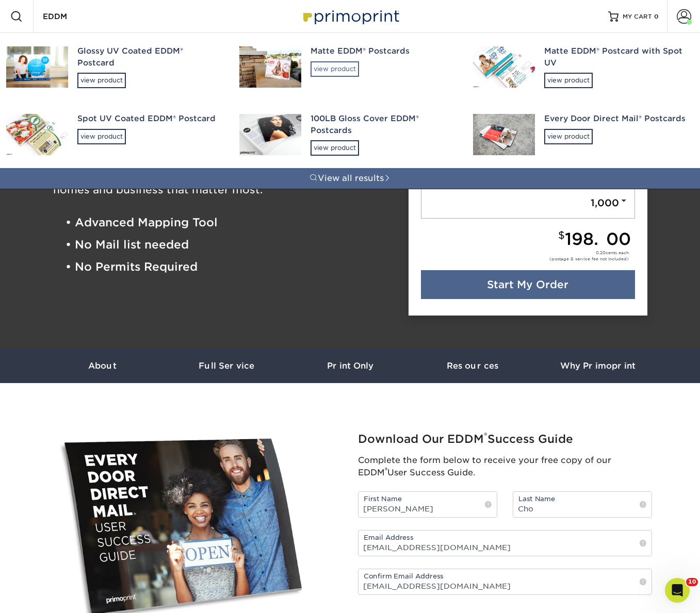 This screenshot has height=613, width=700. I want to click on p: Complete the form below to receive your free copy of our EDDM User Success Guide., so click(505, 467).